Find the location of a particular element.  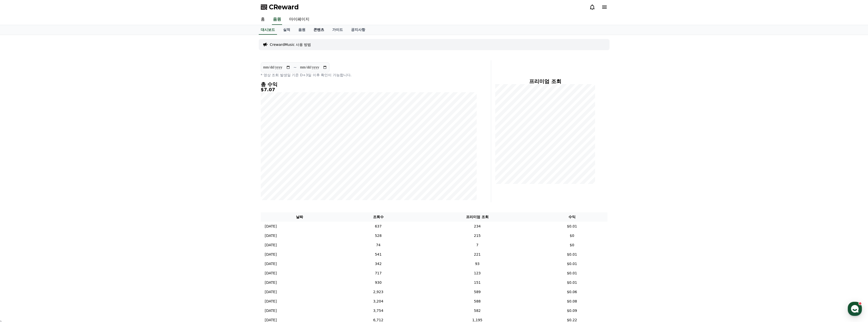

th: 조회수 is located at coordinates (378, 217).